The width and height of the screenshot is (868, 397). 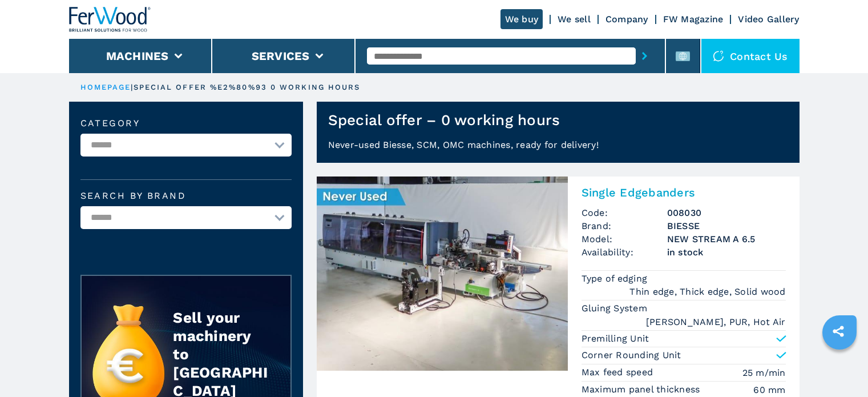 What do you see at coordinates (726, 225) in the screenshot?
I see `h3: BIESSE` at bounding box center [726, 225].